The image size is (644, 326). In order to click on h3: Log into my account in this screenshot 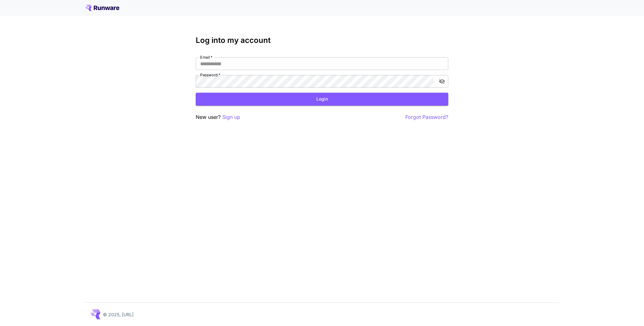, I will do `click(322, 40)`.